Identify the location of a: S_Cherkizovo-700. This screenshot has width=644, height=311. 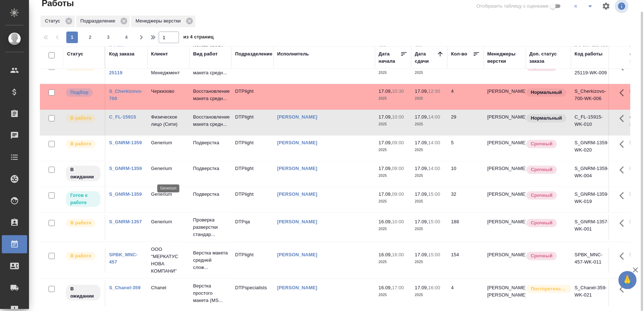
(126, 95).